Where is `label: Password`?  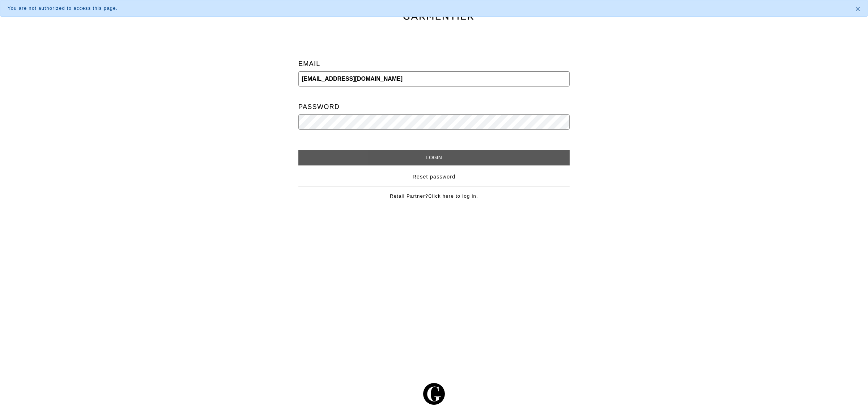 label: Password is located at coordinates (319, 107).